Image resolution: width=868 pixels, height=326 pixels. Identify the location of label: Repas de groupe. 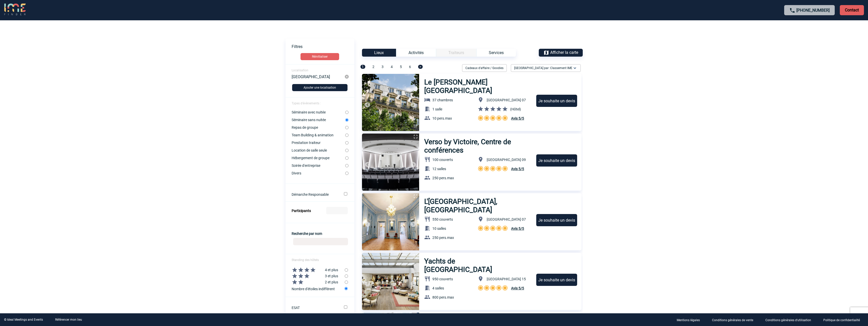
(318, 127).